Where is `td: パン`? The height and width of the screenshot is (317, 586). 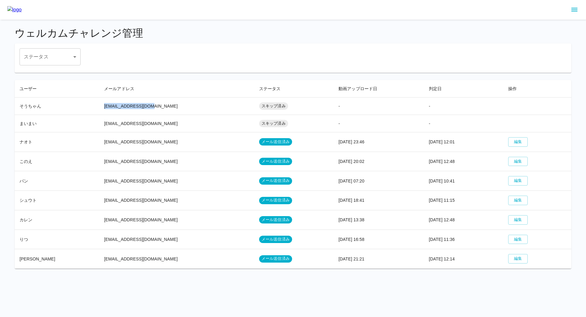 td: パン is located at coordinates (57, 181).